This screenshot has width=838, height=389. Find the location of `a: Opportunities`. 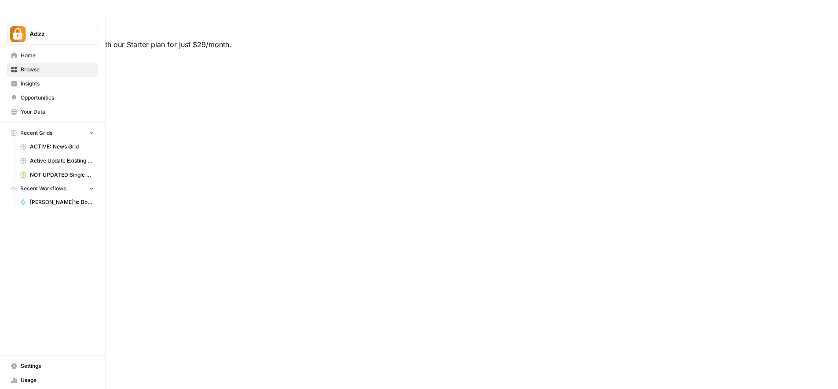

a: Opportunities is located at coordinates (52, 98).